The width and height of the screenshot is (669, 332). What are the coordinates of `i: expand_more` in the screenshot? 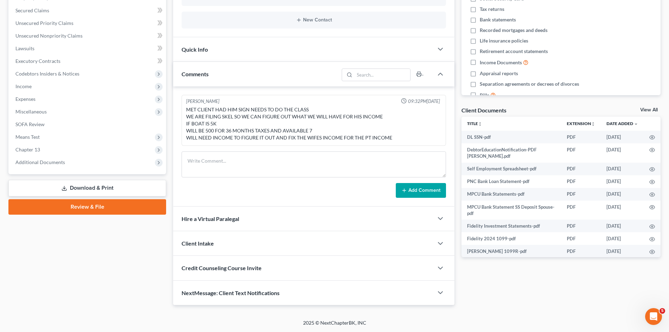 It's located at (636, 124).